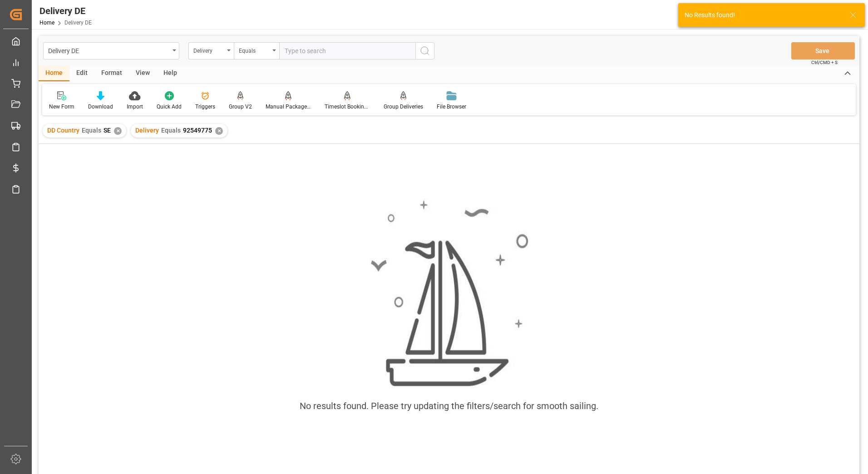  Describe the element at coordinates (112, 74) in the screenshot. I see `div: Format` at that location.